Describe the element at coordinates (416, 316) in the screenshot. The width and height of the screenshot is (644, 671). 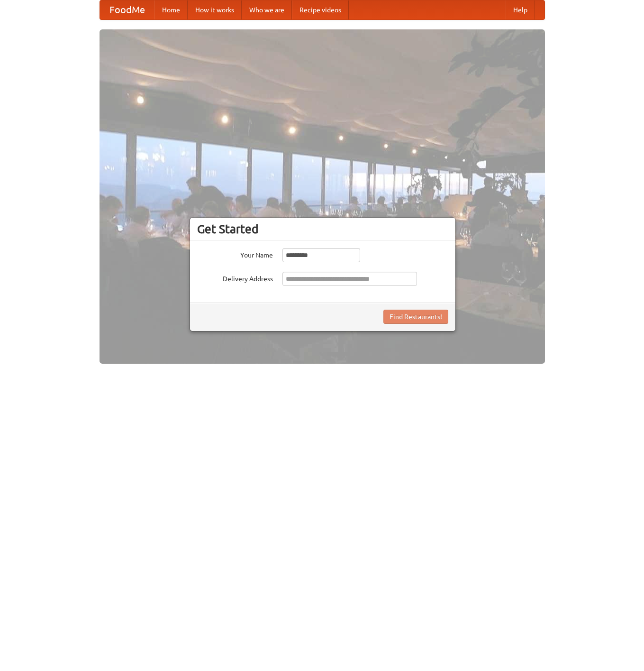
I see `button: Find Restaurants!` at that location.